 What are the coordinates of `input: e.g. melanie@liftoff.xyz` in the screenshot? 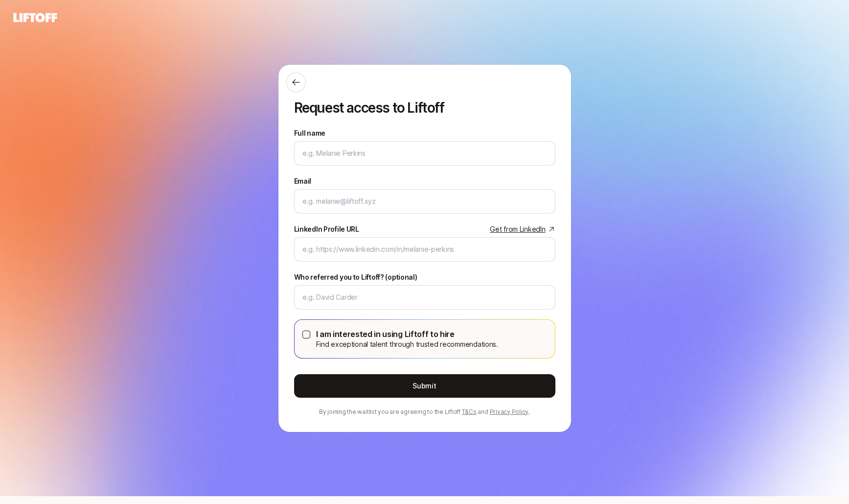 It's located at (424, 201).